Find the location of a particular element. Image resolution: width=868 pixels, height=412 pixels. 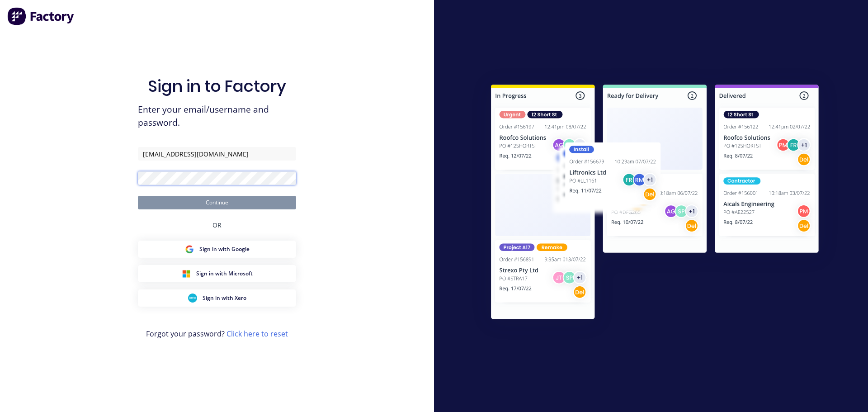

img: Xero Sign in is located at coordinates (192, 298).